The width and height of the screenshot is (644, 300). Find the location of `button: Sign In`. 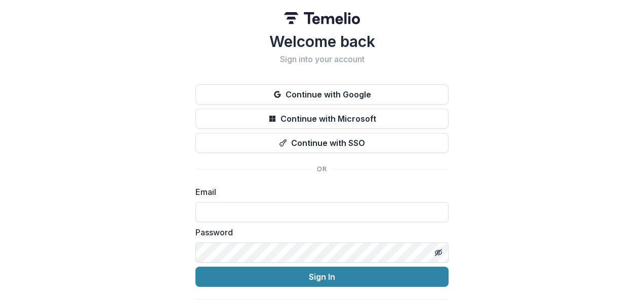

button: Sign In is located at coordinates (322, 277).